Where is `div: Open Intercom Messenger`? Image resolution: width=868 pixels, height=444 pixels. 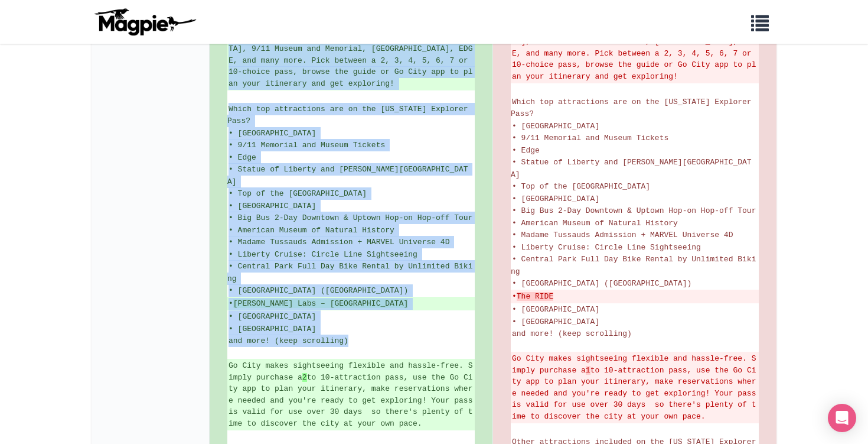
div: Open Intercom Messenger is located at coordinates (842, 418).